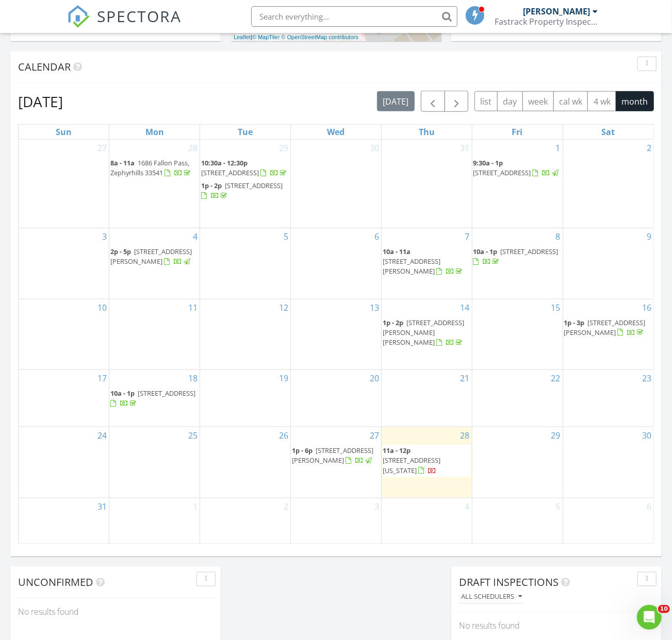 The width and height of the screenshot is (672, 640). What do you see at coordinates (64, 263) in the screenshot?
I see `td: Go to August 3, 2025` at bounding box center [64, 263].